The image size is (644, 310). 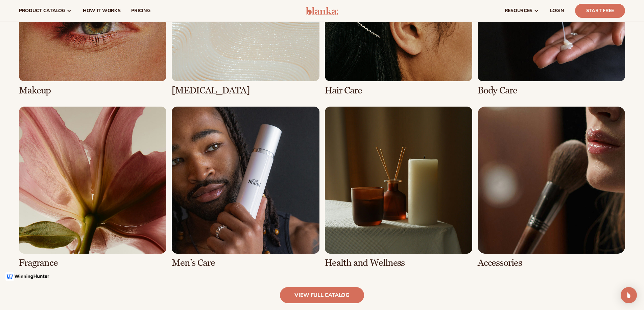 What do you see at coordinates (93, 187) in the screenshot?
I see `div: 5 / 8` at bounding box center [93, 187].